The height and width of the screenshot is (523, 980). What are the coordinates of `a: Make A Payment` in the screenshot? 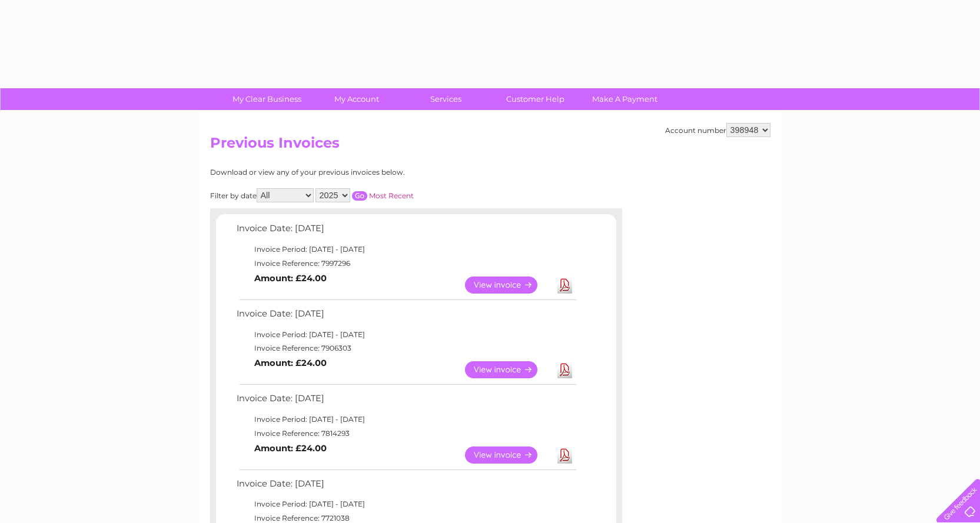 It's located at (624, 99).